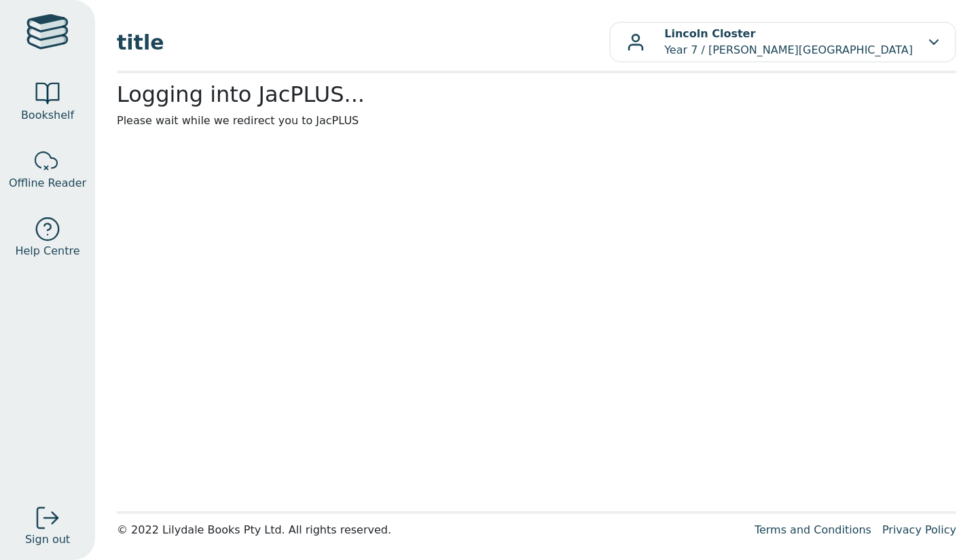 The height and width of the screenshot is (560, 978). What do you see at coordinates (537, 95) in the screenshot?
I see `h2: Logging into JacPLUS...` at bounding box center [537, 95].